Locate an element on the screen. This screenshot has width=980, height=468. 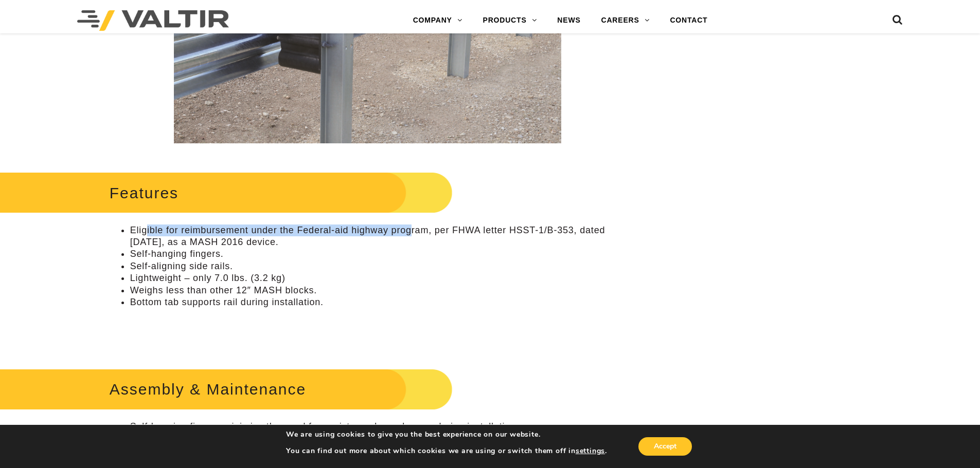
a: COMPANY is located at coordinates (438, 20).